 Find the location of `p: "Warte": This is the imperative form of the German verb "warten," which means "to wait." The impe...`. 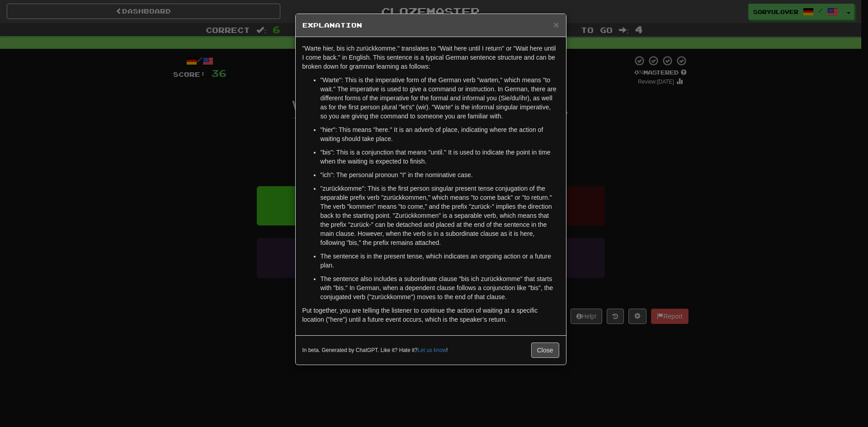

p: "Warte": This is the imperative form of the German verb "warten," which means "to wait." The impe... is located at coordinates (440, 98).